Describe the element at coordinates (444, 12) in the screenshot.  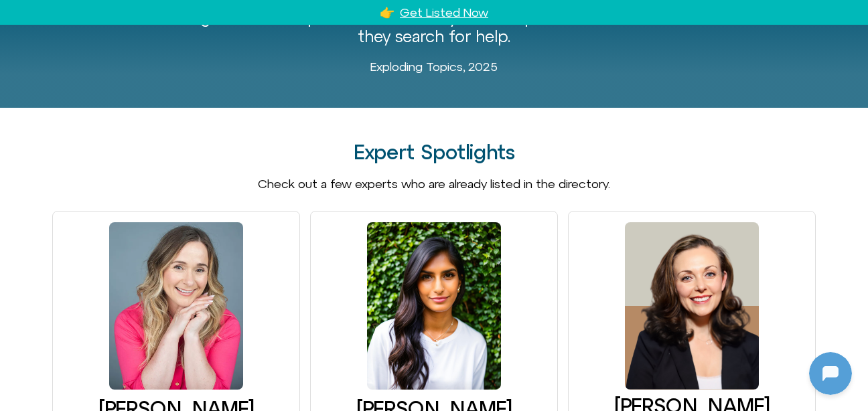
I see `a: Get Listed Now` at that location.